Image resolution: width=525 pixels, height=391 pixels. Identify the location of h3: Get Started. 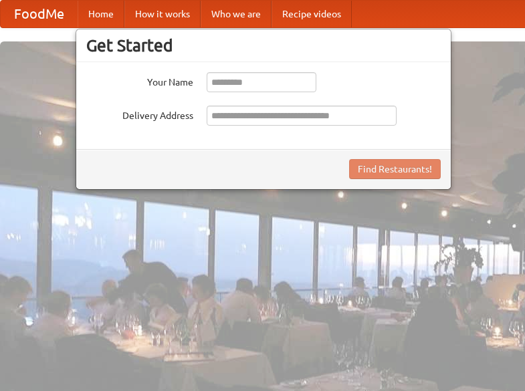
(263, 45).